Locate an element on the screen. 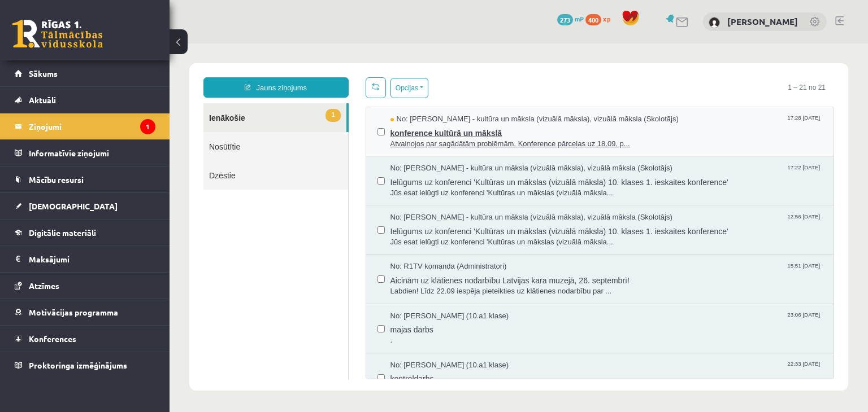  a: 400 xp is located at coordinates (601, 18).